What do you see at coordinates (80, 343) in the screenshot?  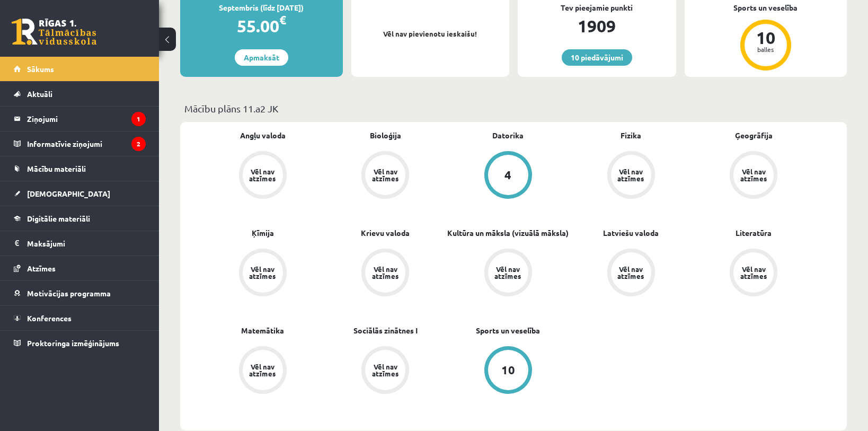 I see `a: Proktoringa izmēģinājums` at bounding box center [80, 343].